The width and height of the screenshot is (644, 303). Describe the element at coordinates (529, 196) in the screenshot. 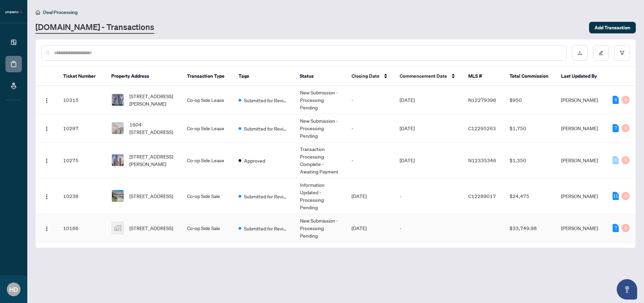

I see `td: $24,475` at that location.